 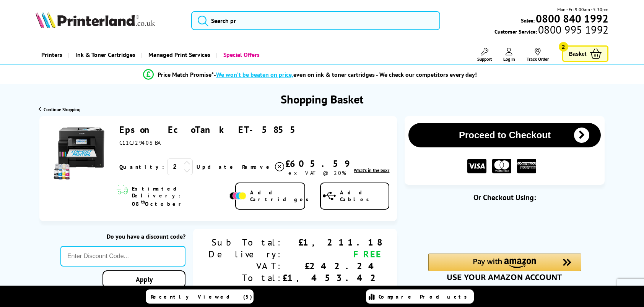 What do you see at coordinates (364, 196) in the screenshot?
I see `span: Add Cables` at bounding box center [364, 196].